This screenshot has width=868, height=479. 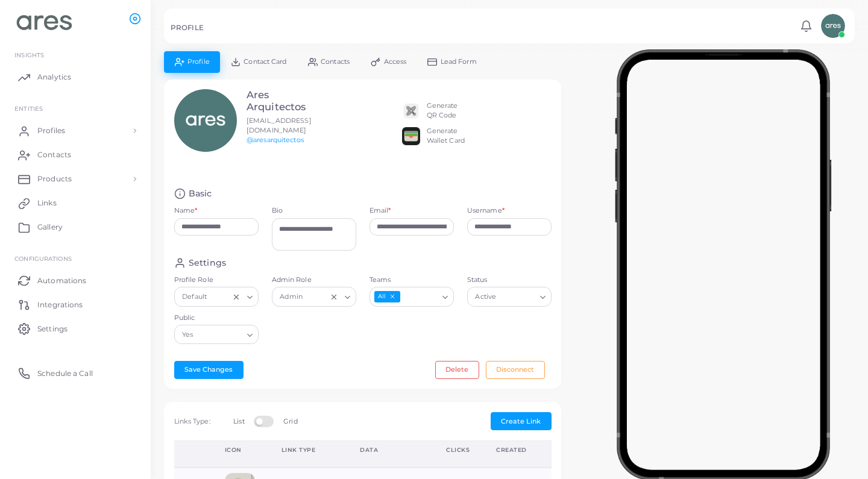 What do you see at coordinates (54, 77) in the screenshot?
I see `span: Analytics` at bounding box center [54, 77].